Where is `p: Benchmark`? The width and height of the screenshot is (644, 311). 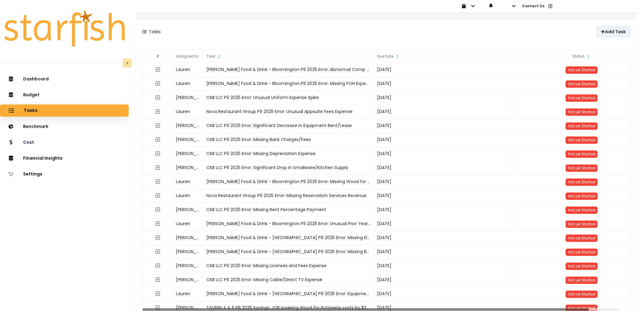
p: Benchmark is located at coordinates (35, 127).